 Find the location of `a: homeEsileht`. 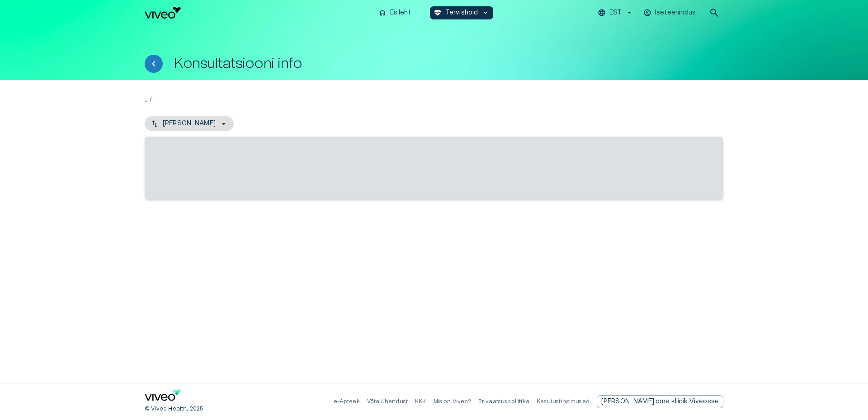

a: homeEsileht is located at coordinates (395, 13).